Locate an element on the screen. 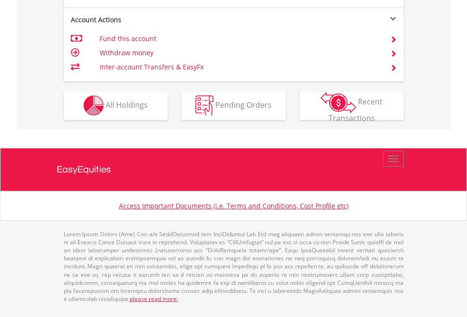 Image resolution: width=467 pixels, height=317 pixels. div: Account Actions is located at coordinates (149, 20).